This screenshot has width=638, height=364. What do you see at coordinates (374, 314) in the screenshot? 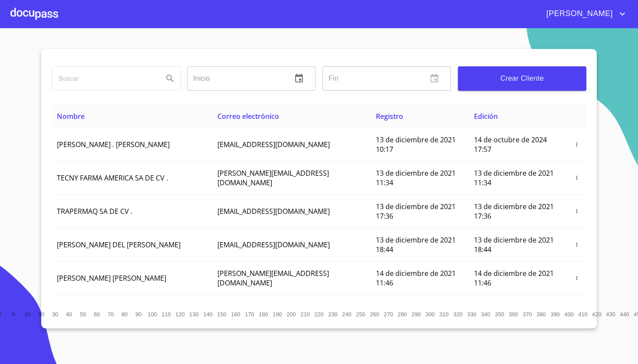
I see `button: 260` at bounding box center [374, 314].